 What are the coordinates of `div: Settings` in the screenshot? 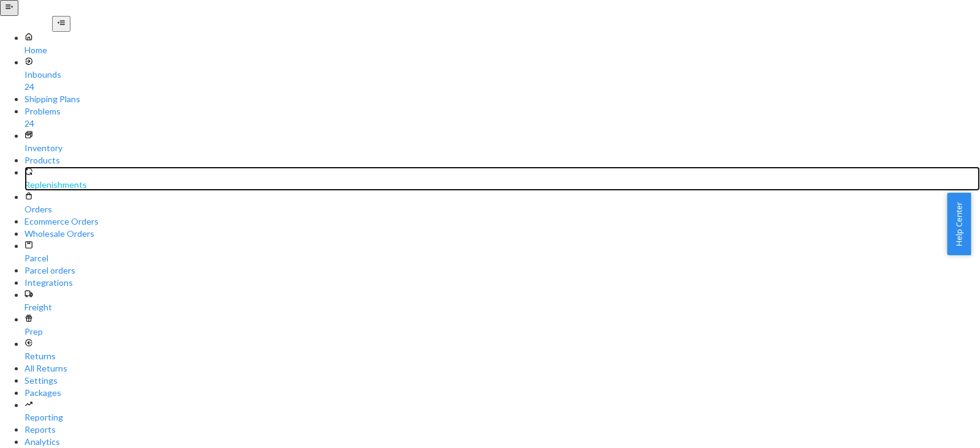 It's located at (502, 381).